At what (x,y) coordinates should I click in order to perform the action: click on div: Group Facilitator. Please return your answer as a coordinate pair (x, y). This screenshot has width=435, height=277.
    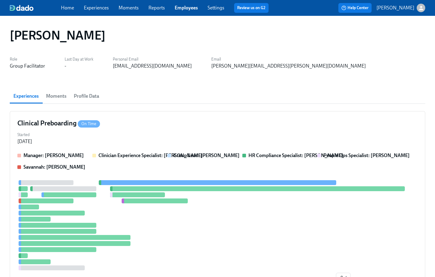
    Looking at the image, I should click on (27, 66).